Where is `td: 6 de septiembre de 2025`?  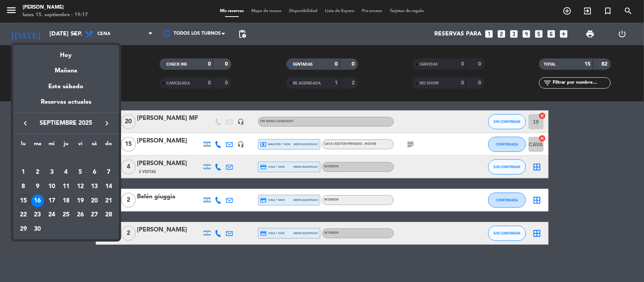 td: 6 de septiembre de 2025 is located at coordinates (95, 172).